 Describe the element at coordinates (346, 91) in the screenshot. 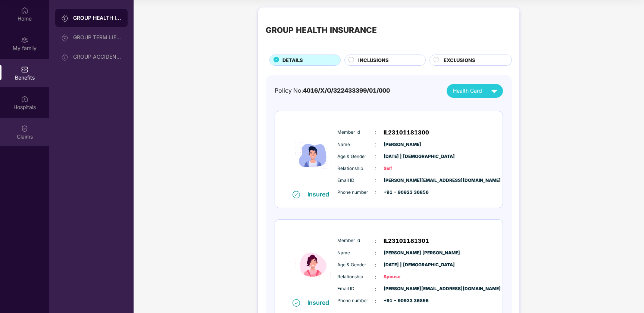

I see `span: 4016/X/O/322433399/01/000` at that location.